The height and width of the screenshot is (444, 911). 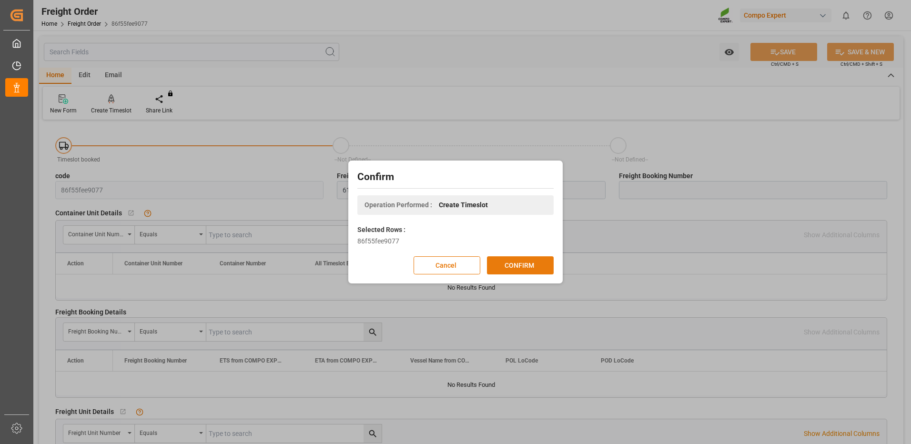 I want to click on span: Create Timeslot, so click(x=463, y=205).